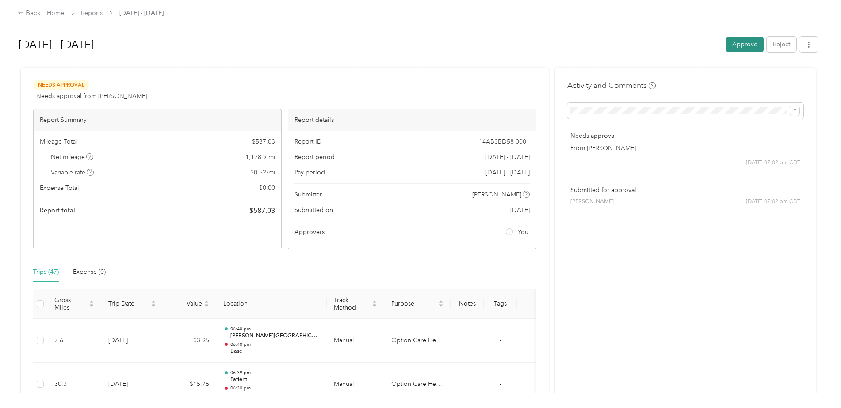  Describe the element at coordinates (309, 232) in the screenshot. I see `span: Approvers` at that location.